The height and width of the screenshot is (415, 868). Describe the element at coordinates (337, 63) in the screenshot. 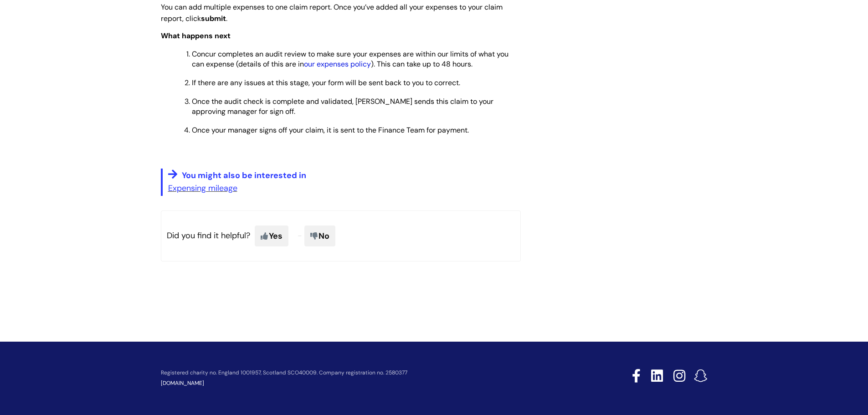

I see `a: our expenses policy` at that location.